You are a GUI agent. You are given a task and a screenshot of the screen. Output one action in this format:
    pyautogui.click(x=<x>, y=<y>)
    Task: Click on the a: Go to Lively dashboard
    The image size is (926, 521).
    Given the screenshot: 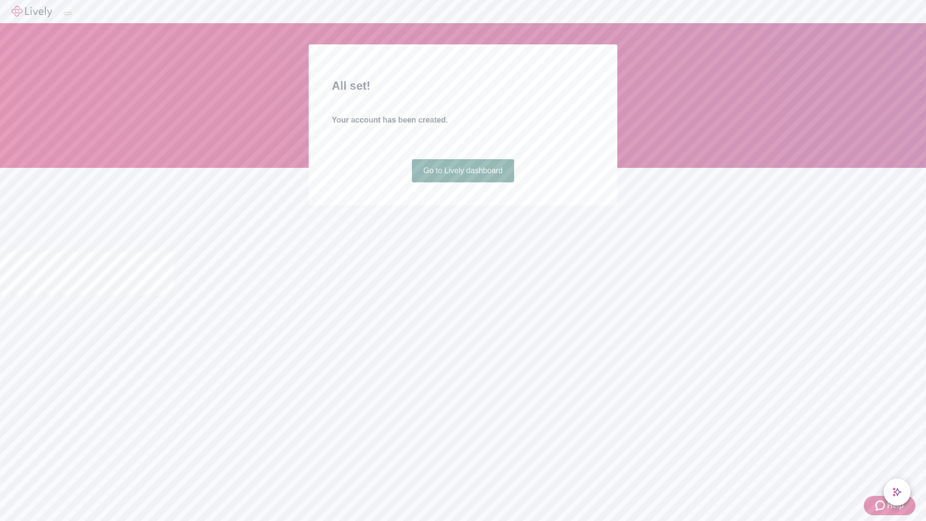 What is the action you would take?
    pyautogui.click(x=463, y=171)
    